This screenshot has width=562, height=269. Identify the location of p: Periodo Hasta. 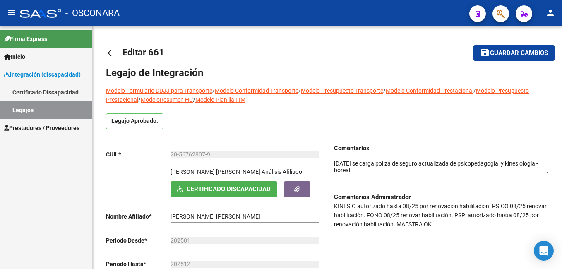
(138, 264).